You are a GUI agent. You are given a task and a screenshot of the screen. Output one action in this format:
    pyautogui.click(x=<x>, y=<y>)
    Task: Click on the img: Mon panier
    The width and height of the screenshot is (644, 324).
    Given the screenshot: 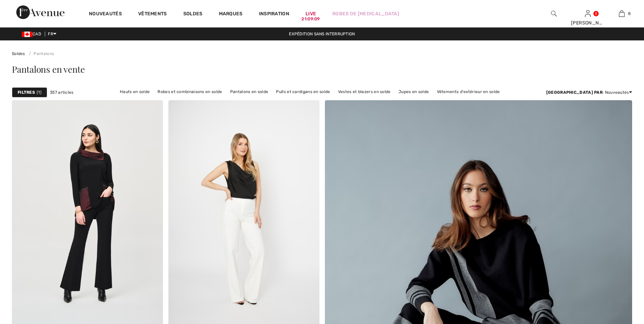 What is the action you would take?
    pyautogui.click(x=622, y=14)
    